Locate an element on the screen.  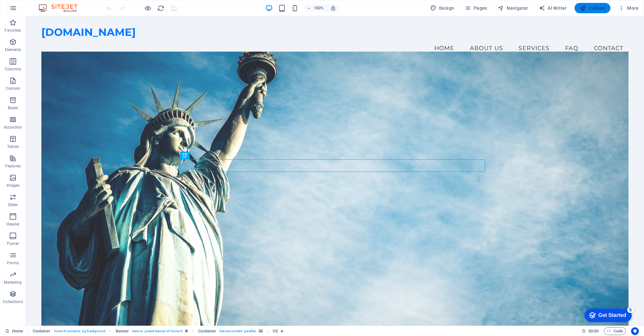
p: Images is located at coordinates (13, 185).